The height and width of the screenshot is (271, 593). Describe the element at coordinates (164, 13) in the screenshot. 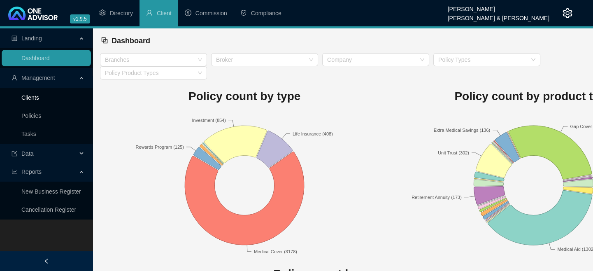

I see `span: Client` at that location.